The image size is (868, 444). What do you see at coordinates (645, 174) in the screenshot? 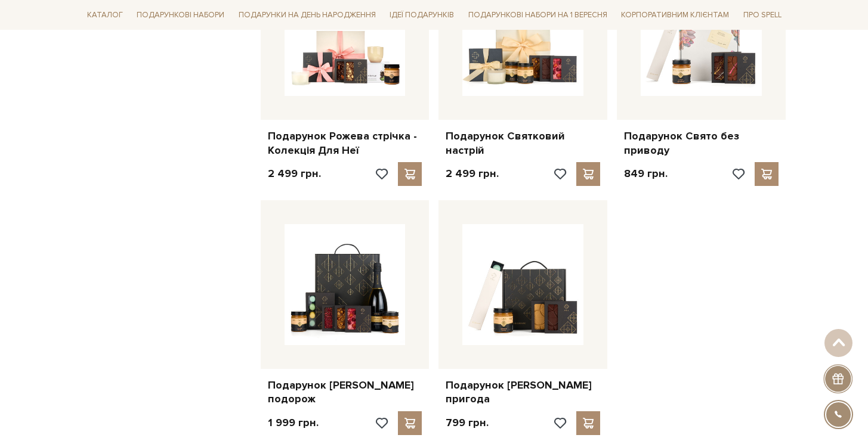
I see `p: 849 грн.` at bounding box center [645, 174].